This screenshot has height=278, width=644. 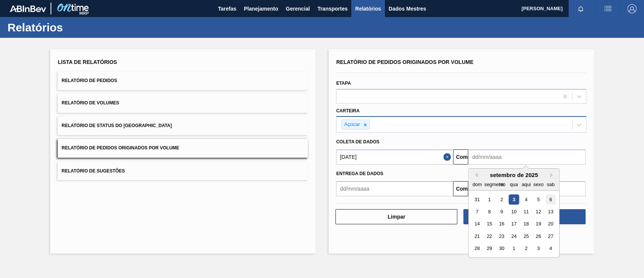 What do you see at coordinates (489, 235) in the screenshot?
I see `div: Escolha segunda-feira, 22 de setembro de 2025` at bounding box center [489, 235].